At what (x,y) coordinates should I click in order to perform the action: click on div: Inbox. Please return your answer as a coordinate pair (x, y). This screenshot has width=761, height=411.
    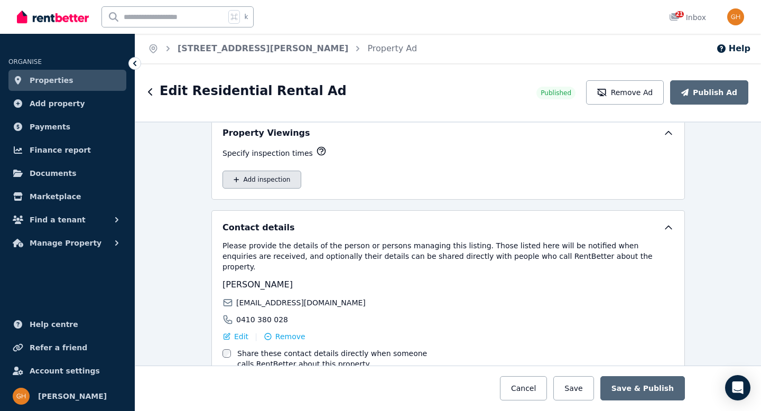
    Looking at the image, I should click on (687, 17).